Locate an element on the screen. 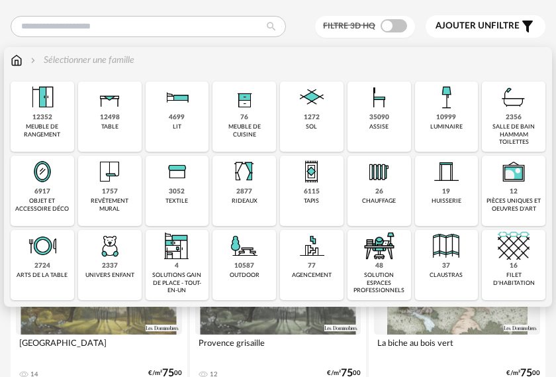 This screenshot has width=556, height=377. div: 4 is located at coordinates (177, 266).